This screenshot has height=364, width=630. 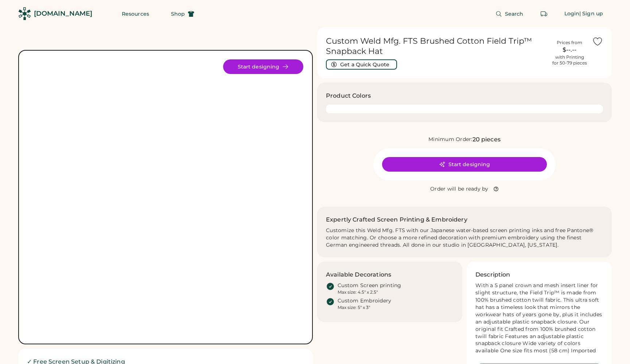 What do you see at coordinates (464, 238) in the screenshot?
I see `div: Customize this Weld Mfg. FTS with our Japanese water-based screen printing inks and free Pantone®...` at bounding box center [464, 238].